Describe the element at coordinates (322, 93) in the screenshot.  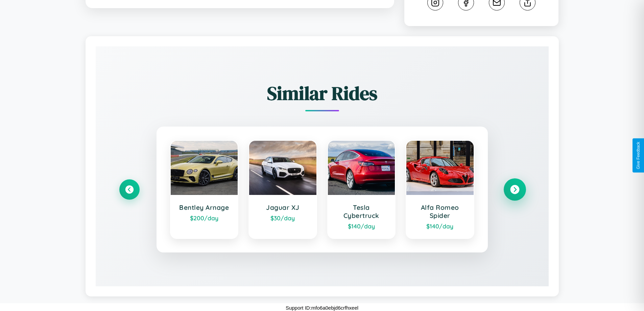
I see `h2: Similar Rides` at that location.